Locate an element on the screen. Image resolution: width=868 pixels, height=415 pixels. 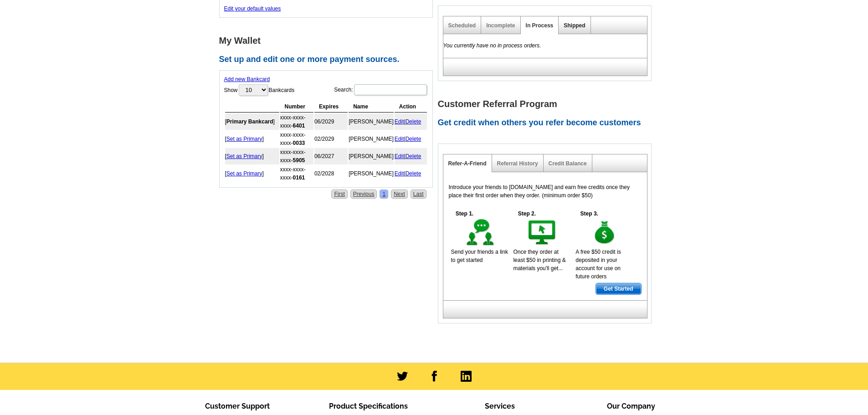
td: 06/2027 is located at coordinates (331, 156).